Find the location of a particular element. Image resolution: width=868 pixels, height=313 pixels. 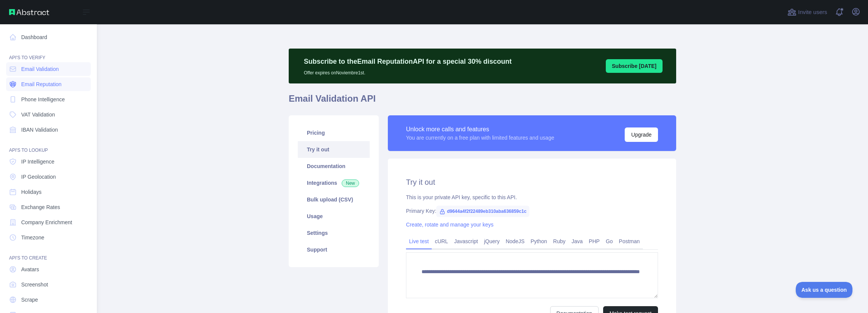

p: Offer expires on Noviembre 1st. is located at coordinates (408, 71).